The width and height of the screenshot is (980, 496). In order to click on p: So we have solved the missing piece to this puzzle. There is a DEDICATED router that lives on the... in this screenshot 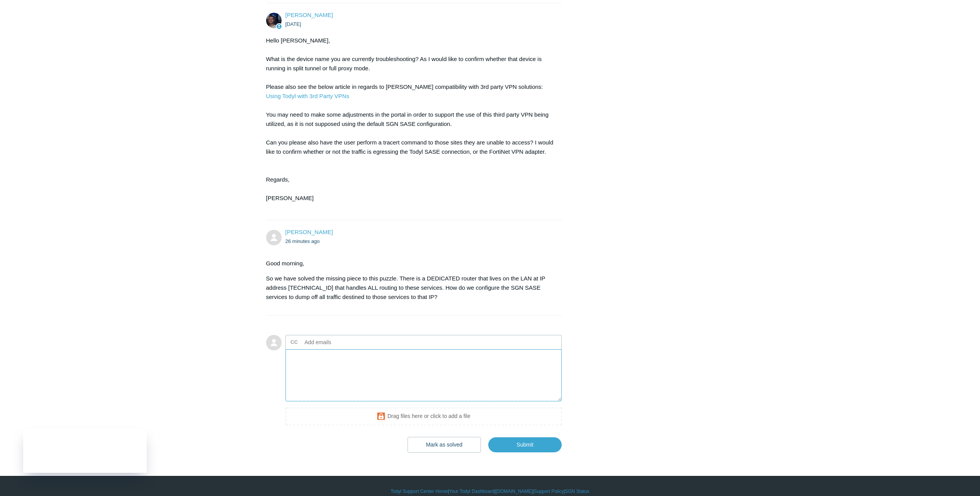, I will do `click(411, 288)`.